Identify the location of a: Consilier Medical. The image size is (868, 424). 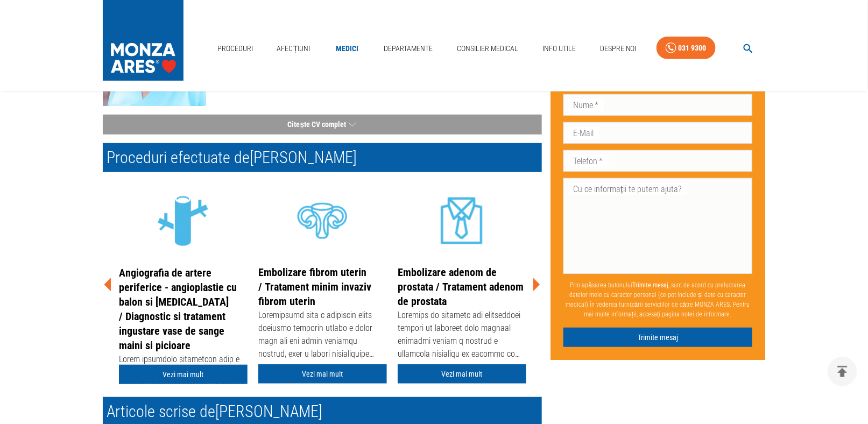
(487, 48).